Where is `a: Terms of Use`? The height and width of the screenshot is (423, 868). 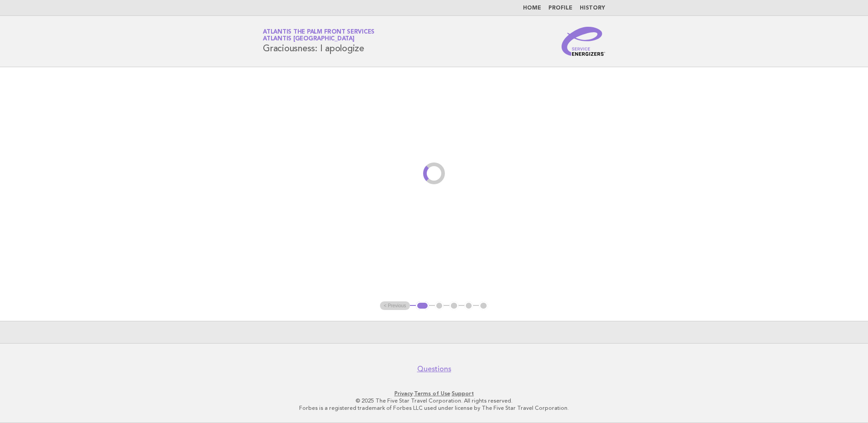 a: Terms of Use is located at coordinates (432, 393).